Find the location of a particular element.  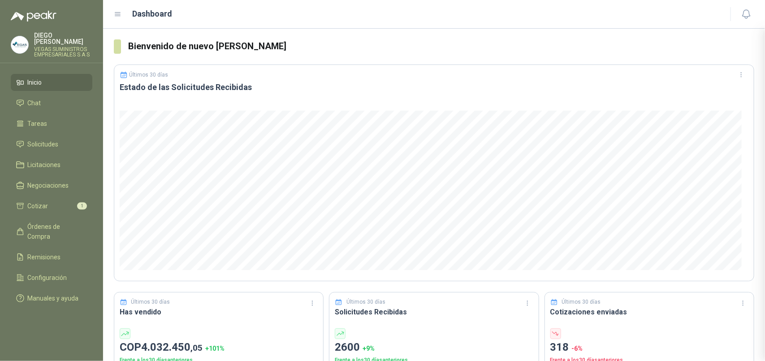

a: Configuración is located at coordinates (52, 278).